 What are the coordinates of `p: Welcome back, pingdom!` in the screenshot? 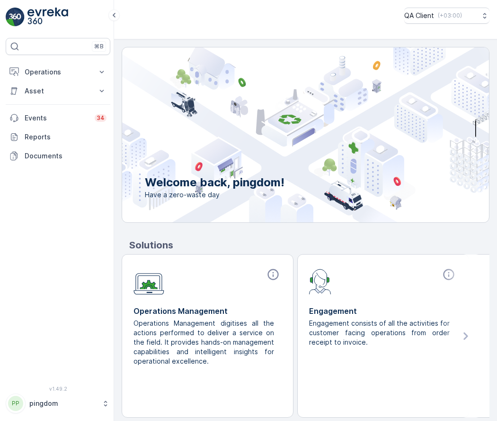 It's located at (215, 182).